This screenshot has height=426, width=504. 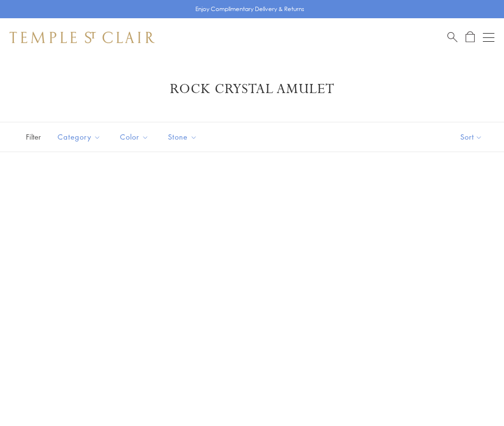 I want to click on button: Stone, so click(x=182, y=137).